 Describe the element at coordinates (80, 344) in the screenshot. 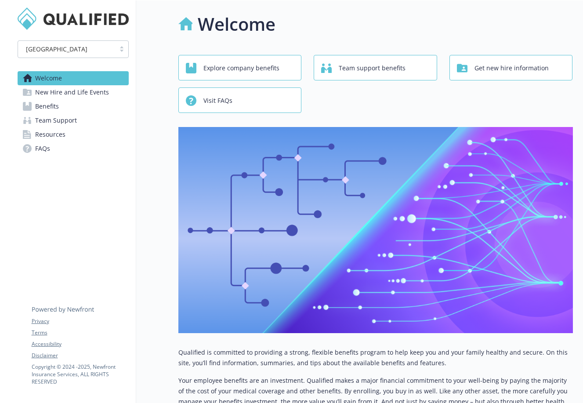

I see `a: Accessibility` at that location.